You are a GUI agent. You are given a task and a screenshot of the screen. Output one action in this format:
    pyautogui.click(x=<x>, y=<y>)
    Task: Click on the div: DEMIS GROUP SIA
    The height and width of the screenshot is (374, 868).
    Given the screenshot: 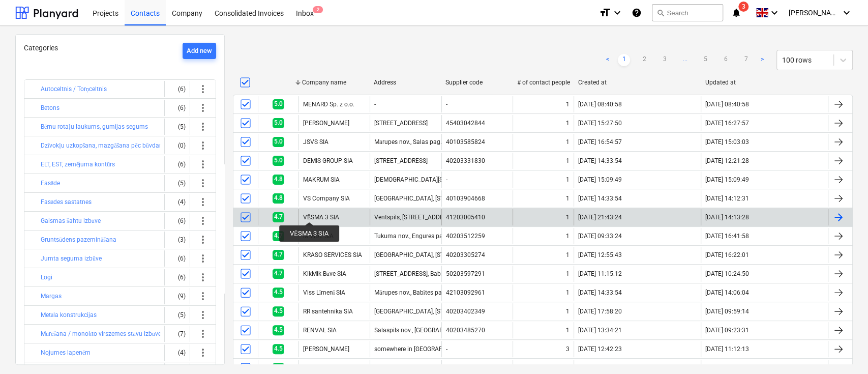 What is the action you would take?
    pyautogui.click(x=328, y=161)
    